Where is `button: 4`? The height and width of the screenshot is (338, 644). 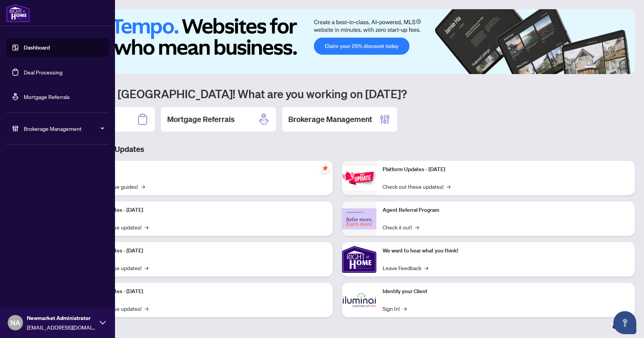
button: 4 is located at coordinates (614, 68).